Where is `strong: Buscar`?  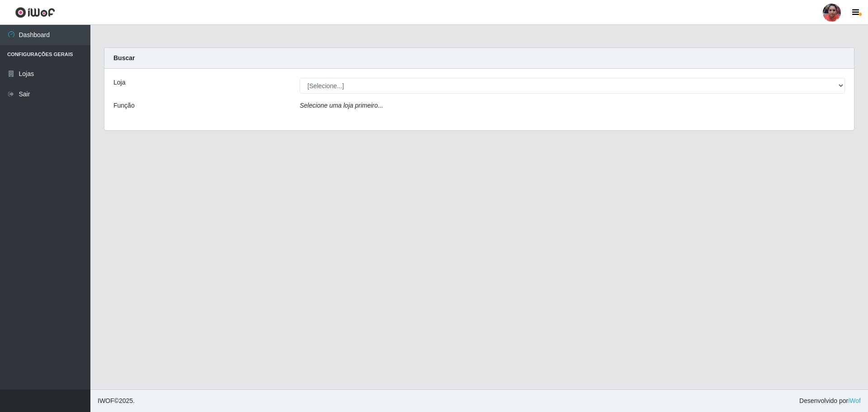
strong: Buscar is located at coordinates (124, 58).